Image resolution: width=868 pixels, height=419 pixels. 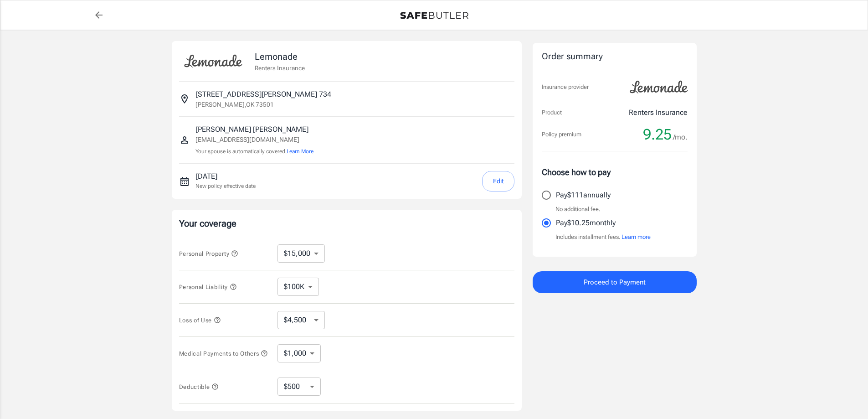 What do you see at coordinates (254, 151) in the screenshot?
I see `p: Your spouse is automatically covered.` at bounding box center [254, 151].